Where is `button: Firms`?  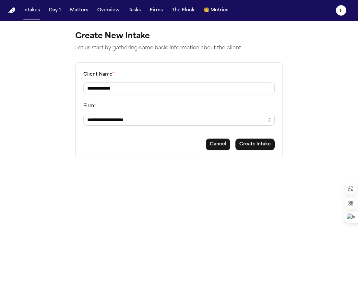 button: Firms is located at coordinates (156, 10).